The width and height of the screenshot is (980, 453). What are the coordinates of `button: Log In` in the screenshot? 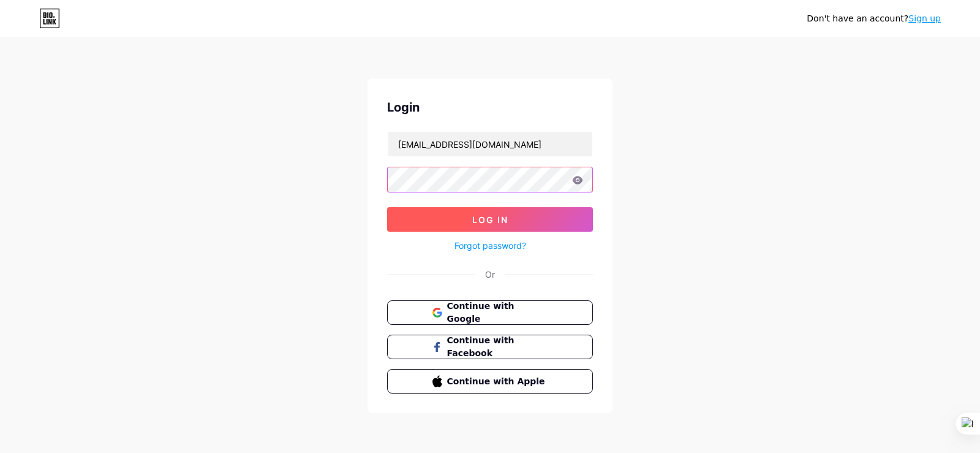 It's located at (490, 219).